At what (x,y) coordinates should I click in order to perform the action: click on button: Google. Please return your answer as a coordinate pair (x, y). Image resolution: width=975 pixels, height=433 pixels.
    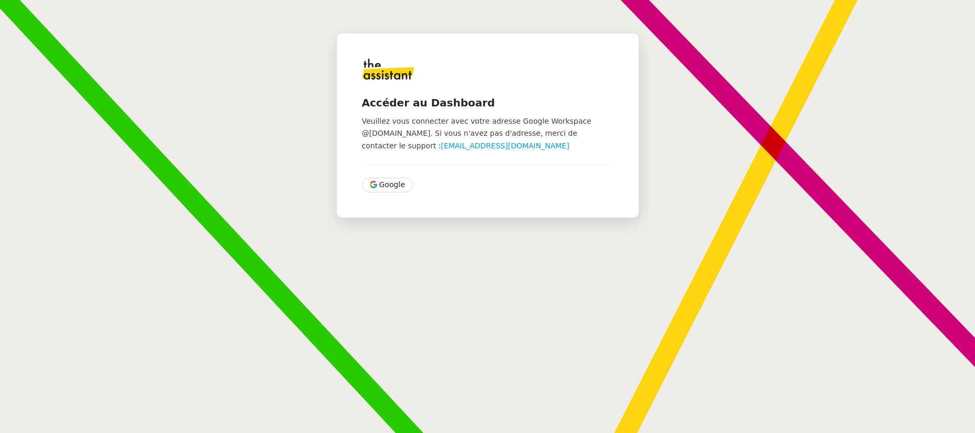
    Looking at the image, I should click on (387, 185).